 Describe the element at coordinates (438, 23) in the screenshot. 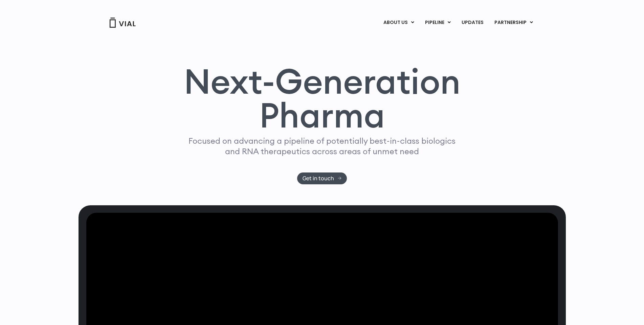

I see `a: PIPELINEMenu Toggle` at that location.